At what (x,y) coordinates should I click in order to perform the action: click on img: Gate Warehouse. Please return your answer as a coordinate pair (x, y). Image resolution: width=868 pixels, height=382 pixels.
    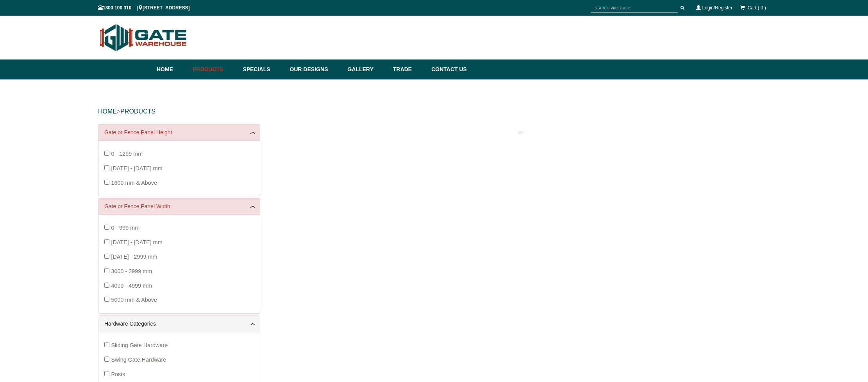
    Looking at the image, I should click on (143, 38).